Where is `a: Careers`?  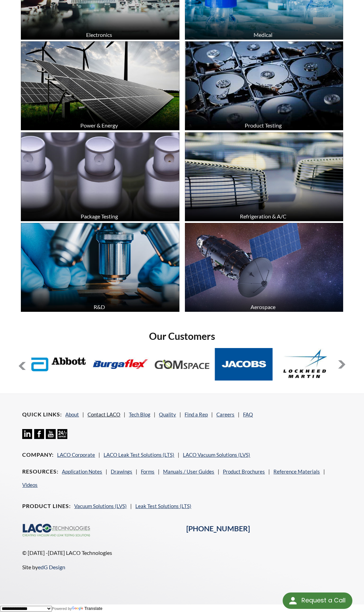 a: Careers is located at coordinates (225, 414).